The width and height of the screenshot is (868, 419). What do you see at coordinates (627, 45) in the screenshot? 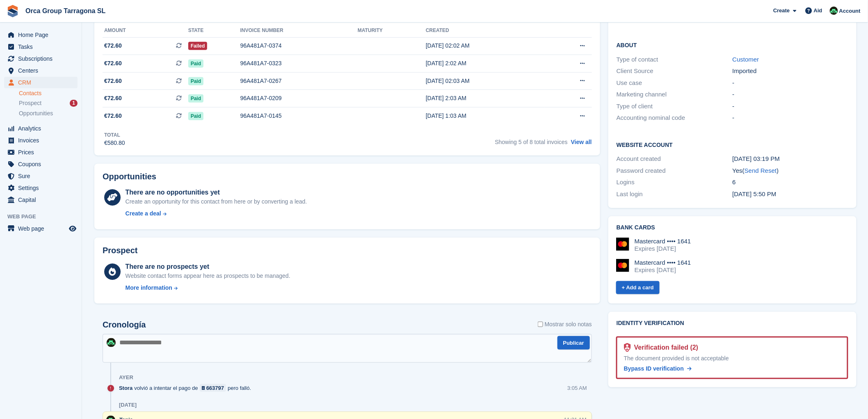
I see `font: About` at bounding box center [627, 45].